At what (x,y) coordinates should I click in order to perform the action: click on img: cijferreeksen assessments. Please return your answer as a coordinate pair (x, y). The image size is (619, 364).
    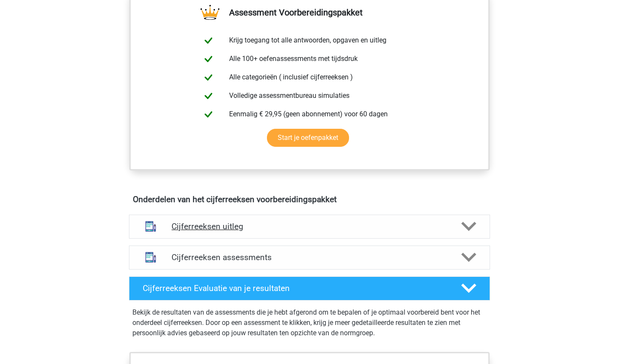
    Looking at the image, I should click on (150, 257).